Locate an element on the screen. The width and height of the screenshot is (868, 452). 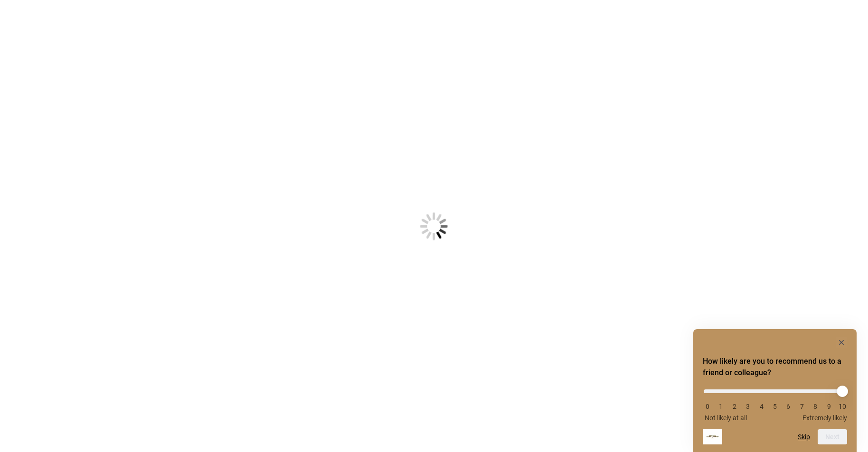
li: 8 is located at coordinates (815, 406).